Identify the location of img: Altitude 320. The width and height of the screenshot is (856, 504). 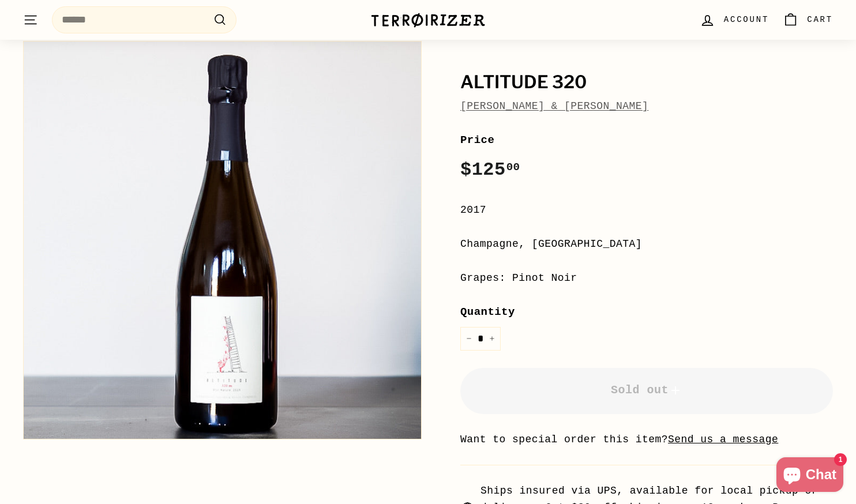
(222, 240).